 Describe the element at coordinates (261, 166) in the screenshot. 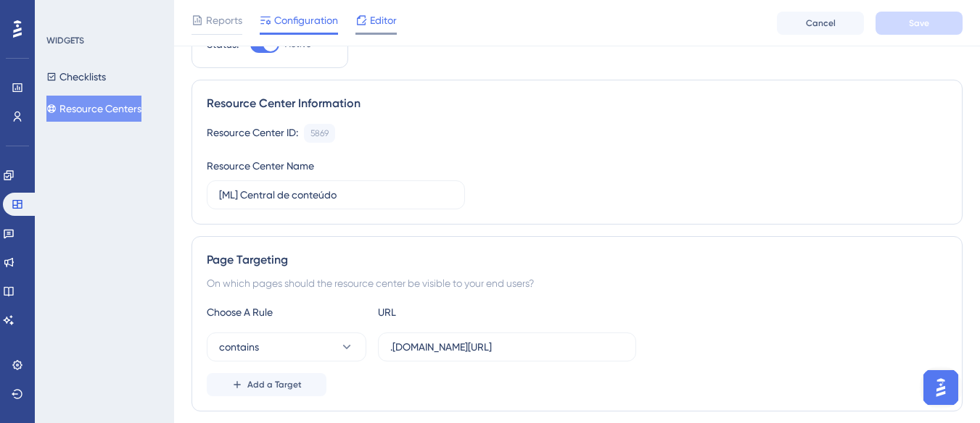

I see `div: Resource Center Name` at that location.